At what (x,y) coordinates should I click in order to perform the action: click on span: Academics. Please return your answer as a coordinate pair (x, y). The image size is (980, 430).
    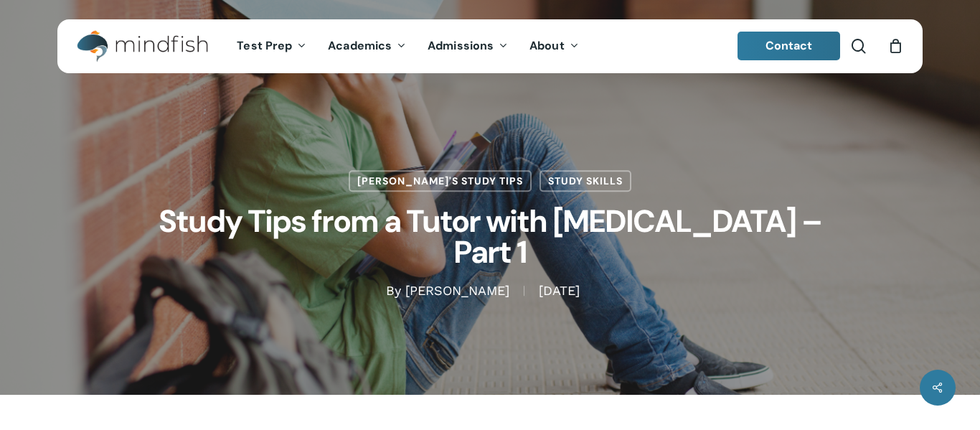
    Looking at the image, I should click on (359, 45).